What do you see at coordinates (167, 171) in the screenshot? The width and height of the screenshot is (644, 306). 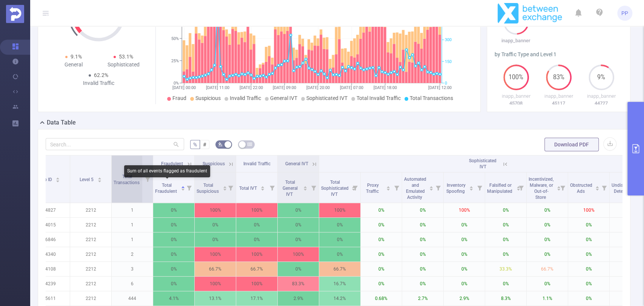 I see `div: Sum of all events flagged as fraudulent` at bounding box center [167, 171].